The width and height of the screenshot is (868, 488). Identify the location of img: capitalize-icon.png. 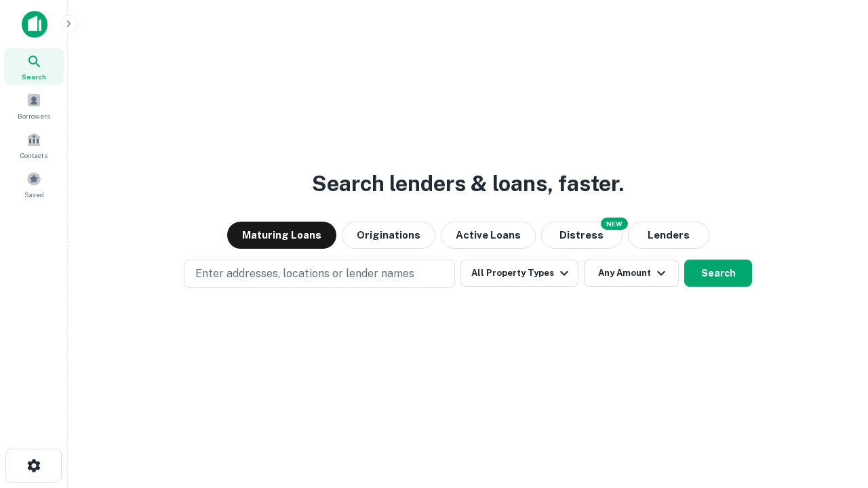
(34, 25).